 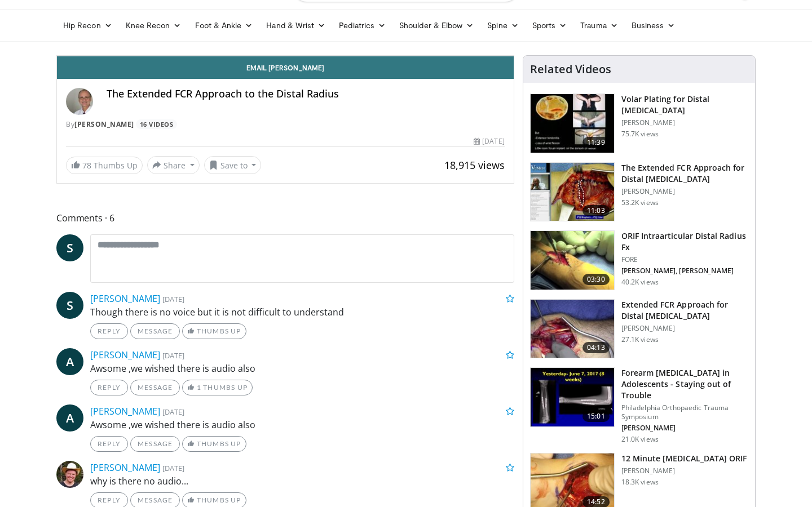 What do you see at coordinates (596, 211) in the screenshot?
I see `span: 11:03` at bounding box center [596, 211].